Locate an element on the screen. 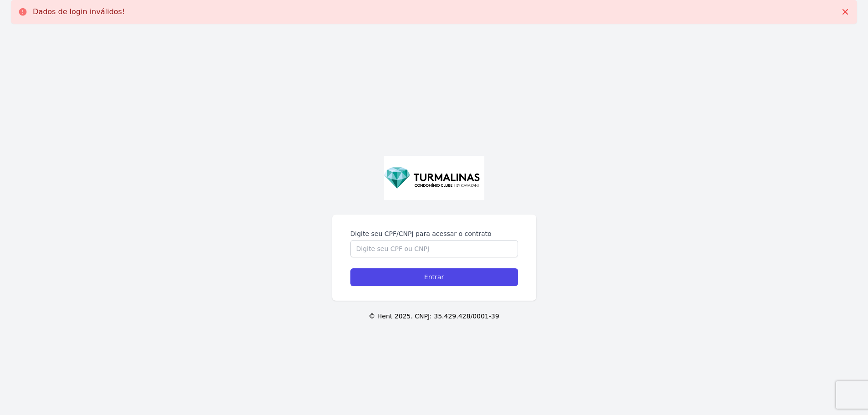  img: Captura%20de%20tela%202025-06-03%20144524.jpg is located at coordinates (434, 178).